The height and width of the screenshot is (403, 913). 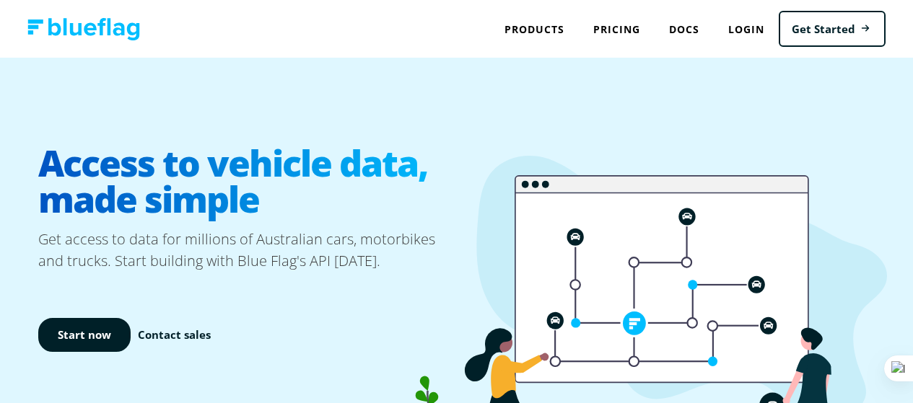 I want to click on a: Start now, so click(x=84, y=335).